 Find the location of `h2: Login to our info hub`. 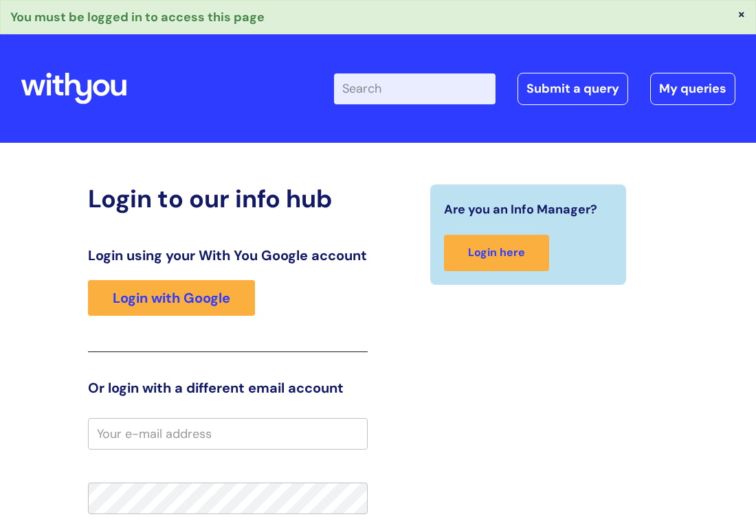

h2: Login to our info hub is located at coordinates (227, 198).